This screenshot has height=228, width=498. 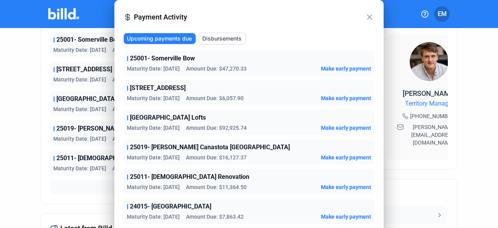 I want to click on span: EM, so click(x=442, y=14).